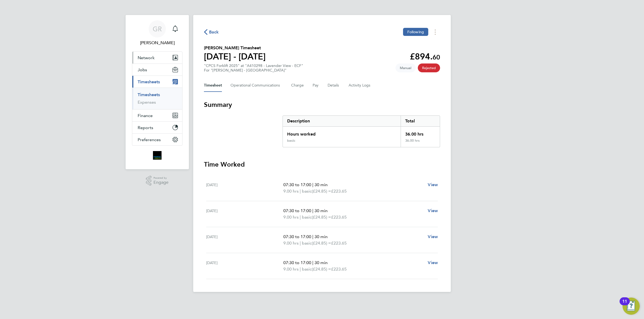  Describe the element at coordinates (146, 127) in the screenshot. I see `span: Reports` at that location.